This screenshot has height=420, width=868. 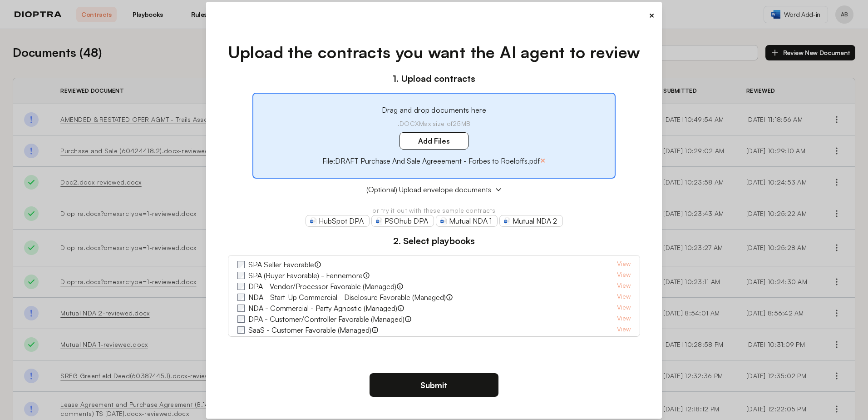 I want to click on label: NDA - Start-Up Commercial - Disclosure Favorable (Managed), so click(x=347, y=297).